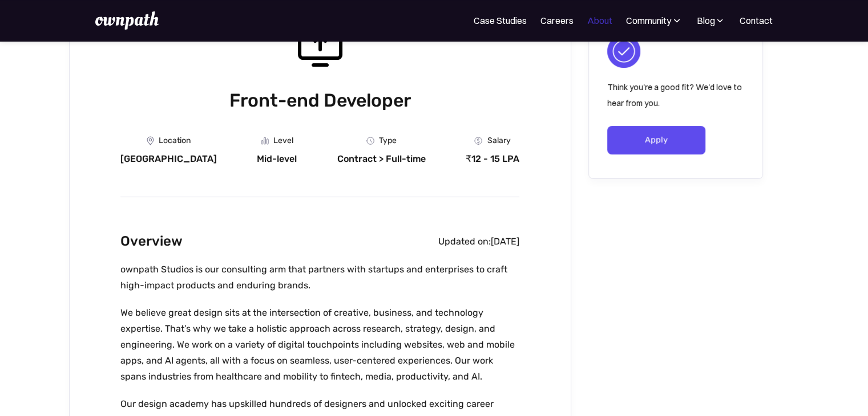 The image size is (868, 416). What do you see at coordinates (756, 21) in the screenshot?
I see `a: Contact` at bounding box center [756, 21].